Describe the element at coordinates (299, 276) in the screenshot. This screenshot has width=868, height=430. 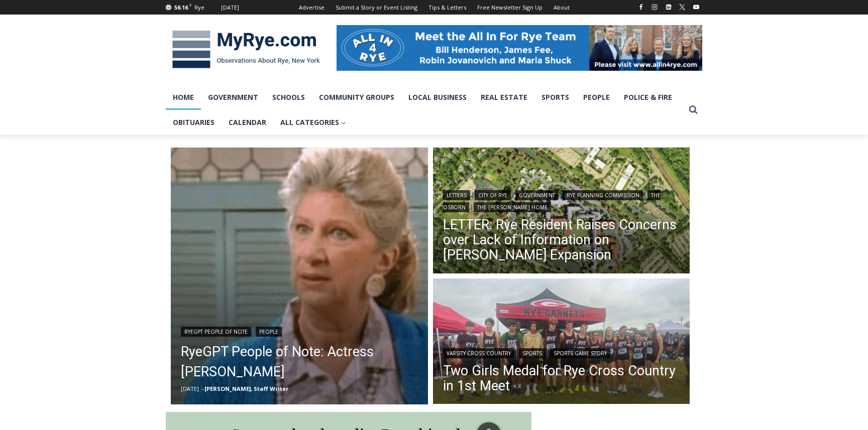
I see `a: Read More RyeGPT People of Note: Actress Liz Sheridan` at that location.